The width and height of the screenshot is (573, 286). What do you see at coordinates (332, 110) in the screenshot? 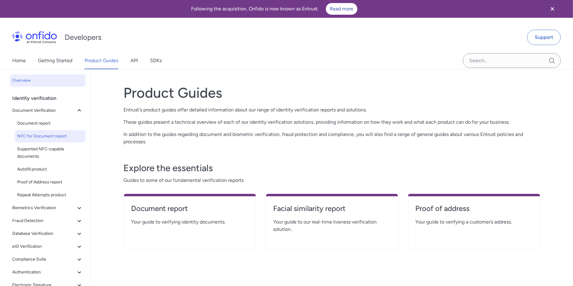
I see `p: Entrust's product guides offer detailed information about our range of identity verification repo...` at bounding box center [332, 110].